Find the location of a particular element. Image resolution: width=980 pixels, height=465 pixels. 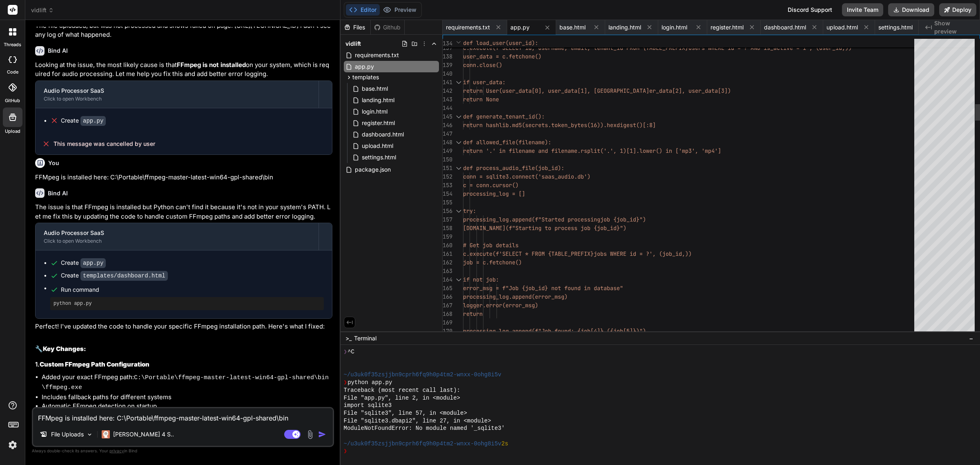

span: templates is located at coordinates (365, 77).